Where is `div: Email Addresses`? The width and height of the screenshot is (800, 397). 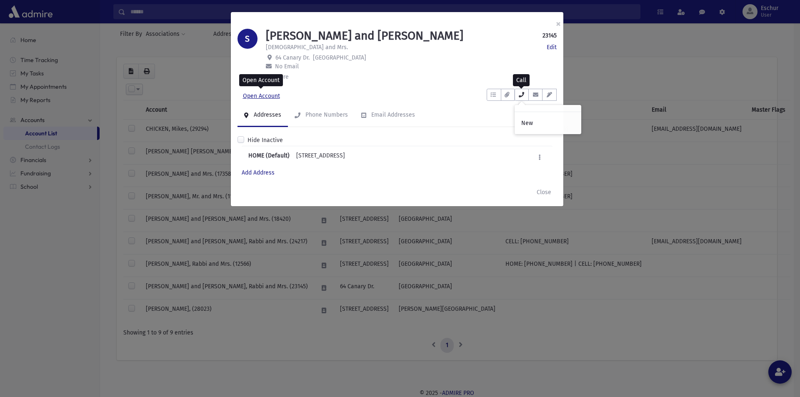
div: Email Addresses is located at coordinates (392, 115).